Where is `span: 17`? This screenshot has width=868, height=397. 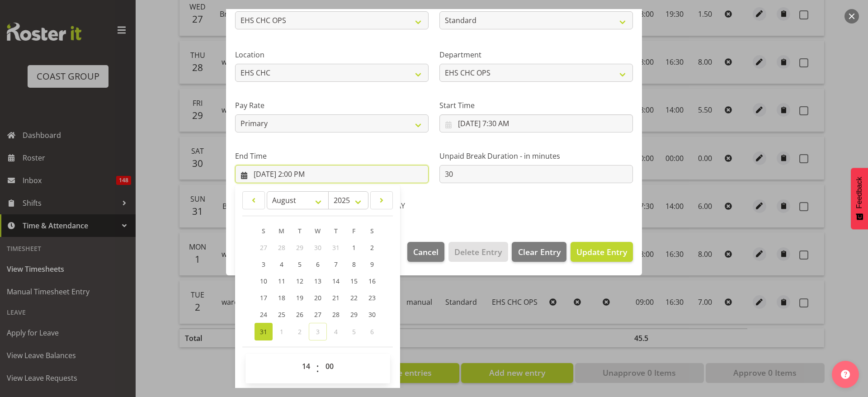
span: 17 is located at coordinates (263, 298).